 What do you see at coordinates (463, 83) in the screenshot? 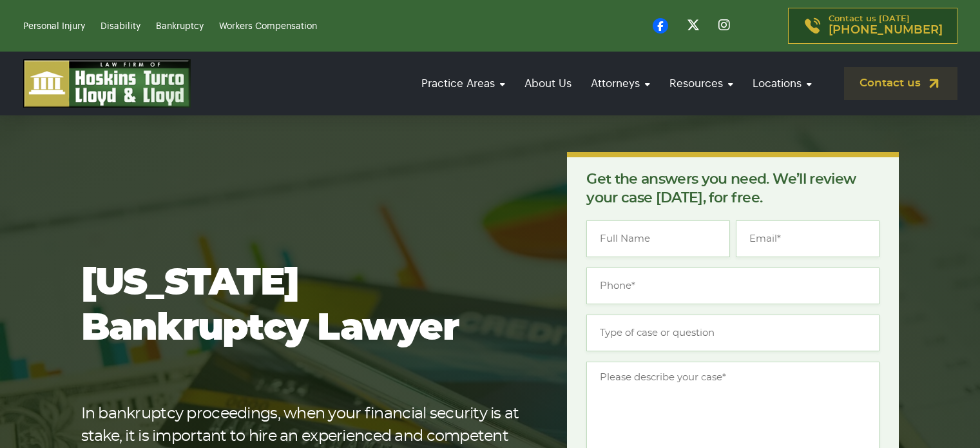
I see `a: Practice Areas` at bounding box center [463, 83].